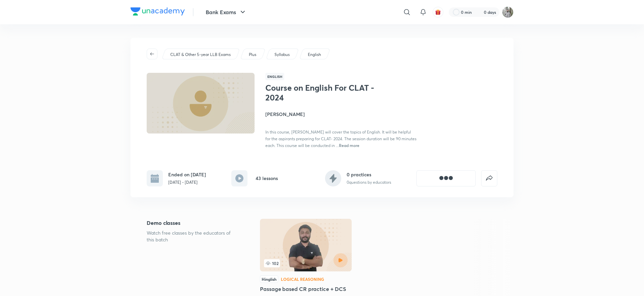  What do you see at coordinates (282, 55) in the screenshot?
I see `p: Syllabus` at bounding box center [282, 55].